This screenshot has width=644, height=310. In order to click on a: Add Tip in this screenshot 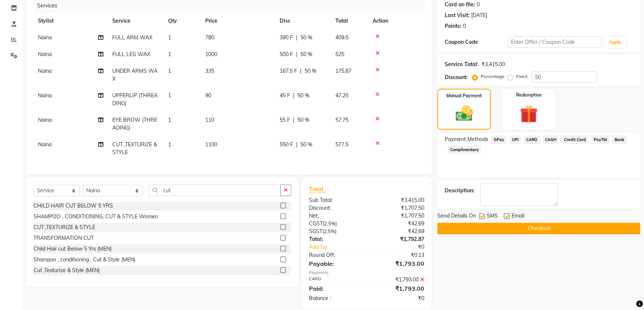, I will do `click(340, 247)`.